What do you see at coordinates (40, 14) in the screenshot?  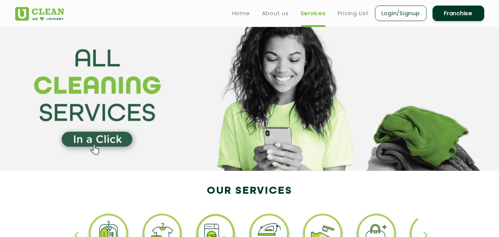 I see `img: UClean Laundry and Dry Cleaning` at bounding box center [40, 14].